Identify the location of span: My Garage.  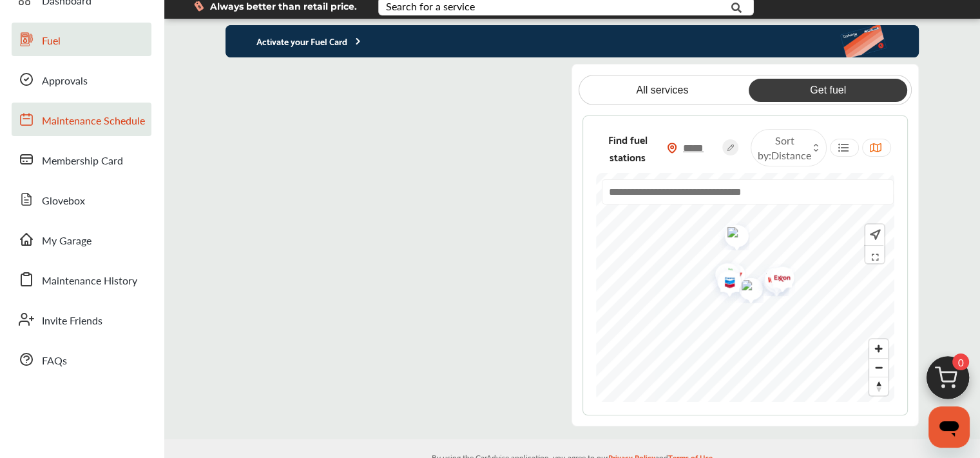
(67, 241).